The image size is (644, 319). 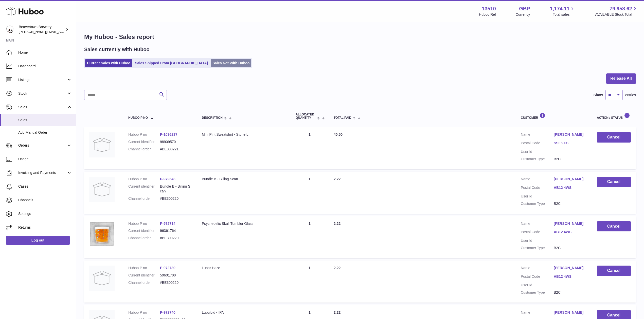 I want to click on a: Sales Not With Huboo, so click(x=231, y=63).